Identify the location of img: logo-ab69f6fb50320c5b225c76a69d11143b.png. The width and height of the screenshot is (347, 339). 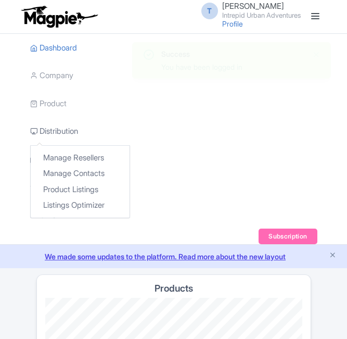
(59, 17).